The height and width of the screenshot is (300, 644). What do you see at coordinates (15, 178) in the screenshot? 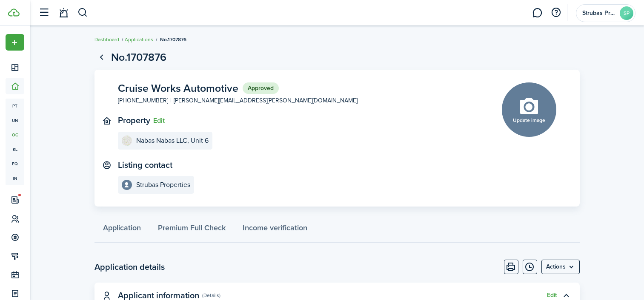
I see `a: in` at bounding box center [15, 178].